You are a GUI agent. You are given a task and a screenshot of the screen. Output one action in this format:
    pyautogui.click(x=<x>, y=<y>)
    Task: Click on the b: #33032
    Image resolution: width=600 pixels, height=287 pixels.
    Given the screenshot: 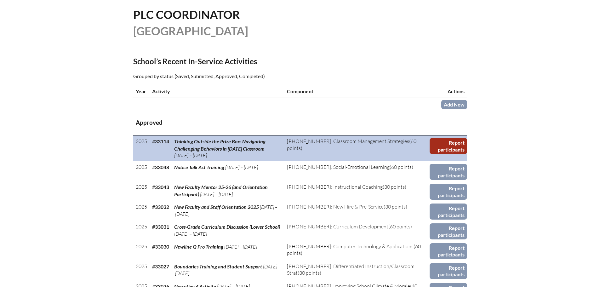 What is the action you would take?
    pyautogui.click(x=161, y=207)
    